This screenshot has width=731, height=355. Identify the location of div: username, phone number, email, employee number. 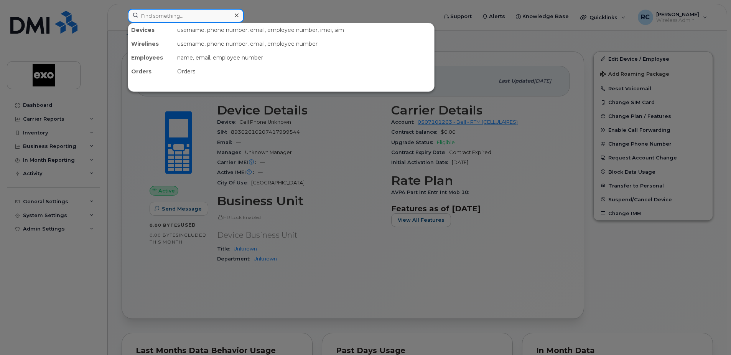
(304, 44).